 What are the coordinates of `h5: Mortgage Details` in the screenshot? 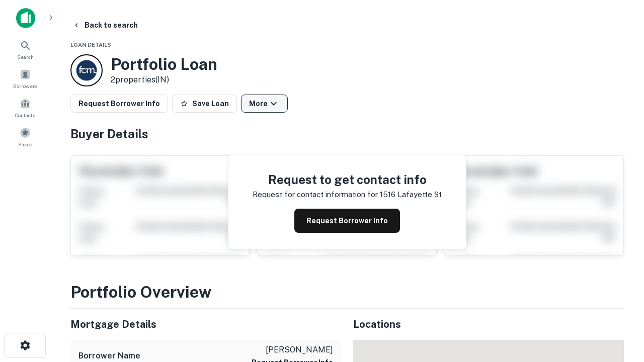 It's located at (206, 324).